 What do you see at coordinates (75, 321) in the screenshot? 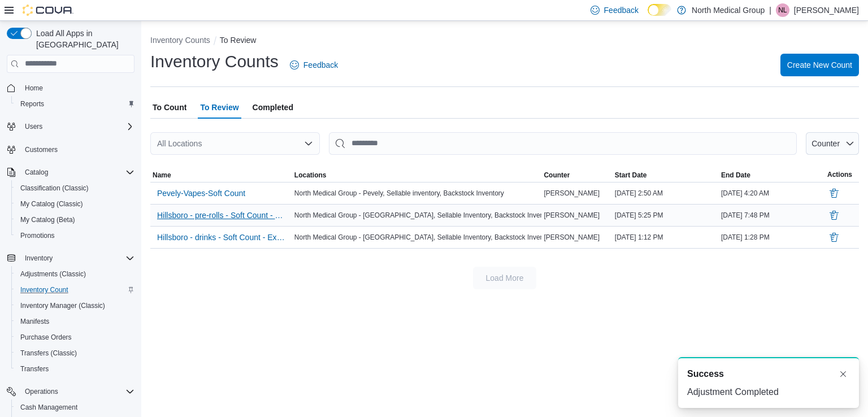
I see `span: Manifests` at bounding box center [75, 321].